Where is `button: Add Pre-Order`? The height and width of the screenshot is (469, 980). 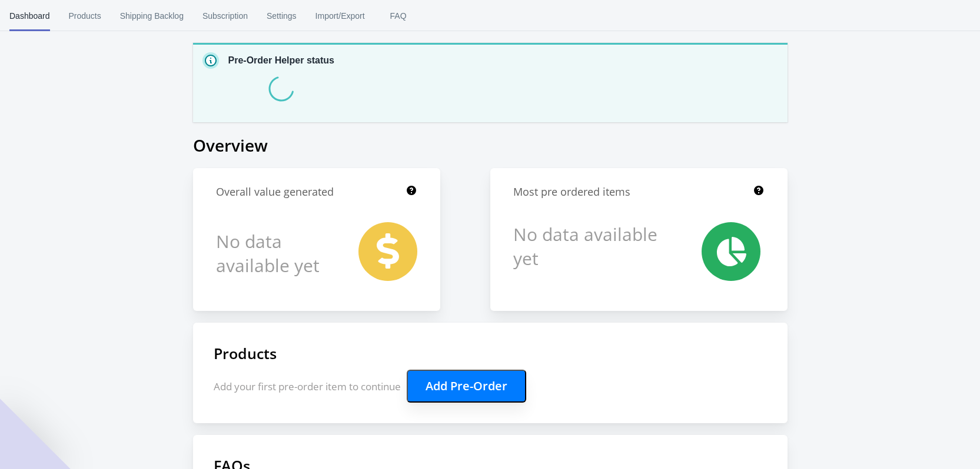
button: Add Pre-Order is located at coordinates (466, 386).